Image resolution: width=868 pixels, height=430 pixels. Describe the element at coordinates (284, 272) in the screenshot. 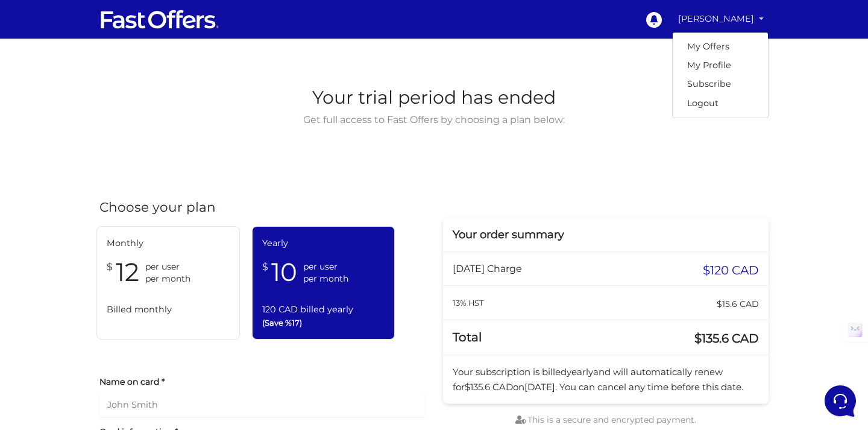

I see `span: 10` at that location.